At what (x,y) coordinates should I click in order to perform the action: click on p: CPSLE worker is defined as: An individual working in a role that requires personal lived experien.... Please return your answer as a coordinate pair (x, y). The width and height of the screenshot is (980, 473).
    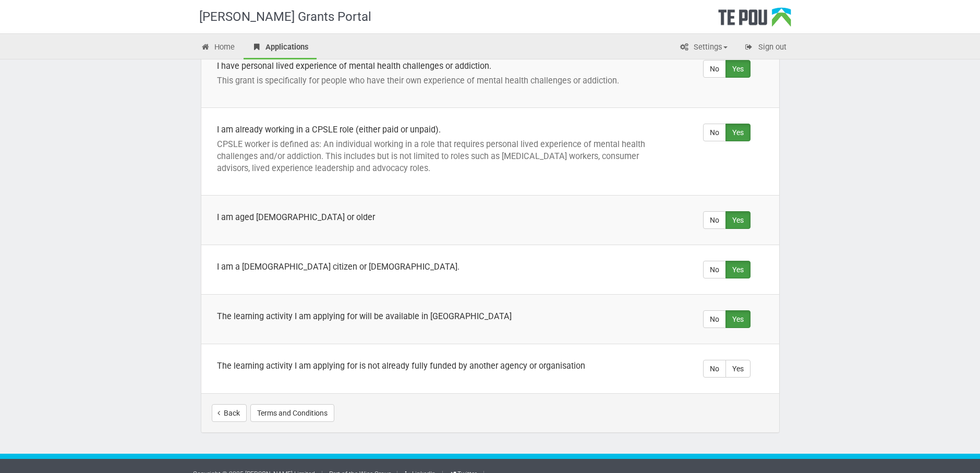
    Looking at the image, I should click on (438, 156).